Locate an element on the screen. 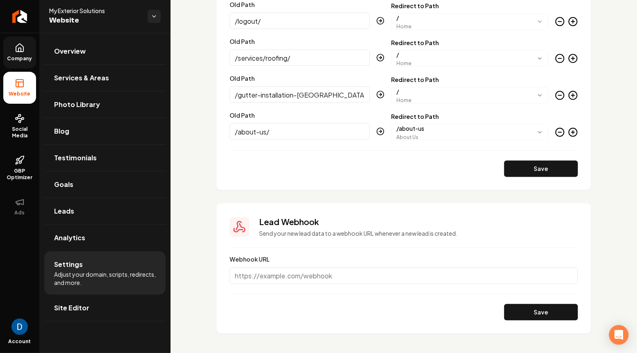 This screenshot has width=637, height=353. button: Open user button is located at coordinates (20, 326).